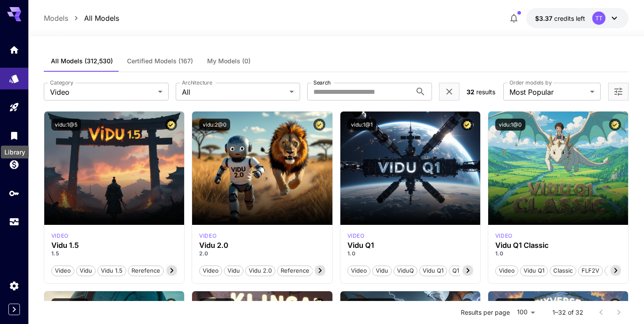  I want to click on h3: Vidu 1.5, so click(114, 245).